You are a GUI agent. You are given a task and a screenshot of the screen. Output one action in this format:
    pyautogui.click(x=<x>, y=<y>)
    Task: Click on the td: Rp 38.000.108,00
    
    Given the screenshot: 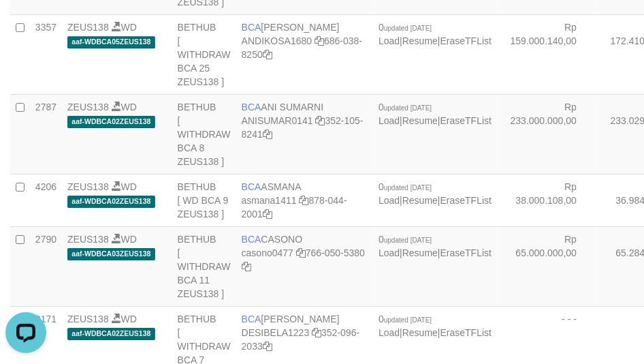 What is the action you would take?
    pyautogui.click(x=547, y=201)
    